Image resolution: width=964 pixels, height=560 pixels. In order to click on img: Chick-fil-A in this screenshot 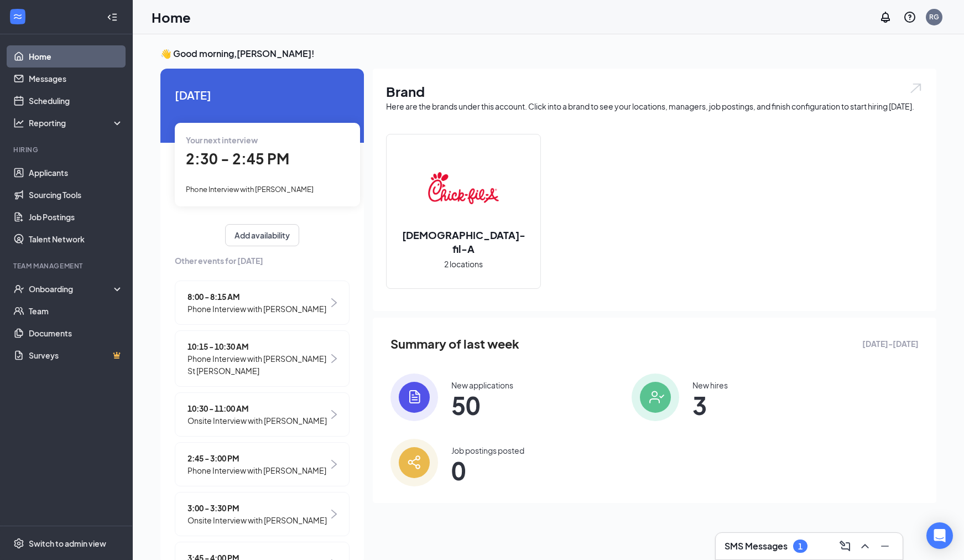, I will do `click(463, 188)`.